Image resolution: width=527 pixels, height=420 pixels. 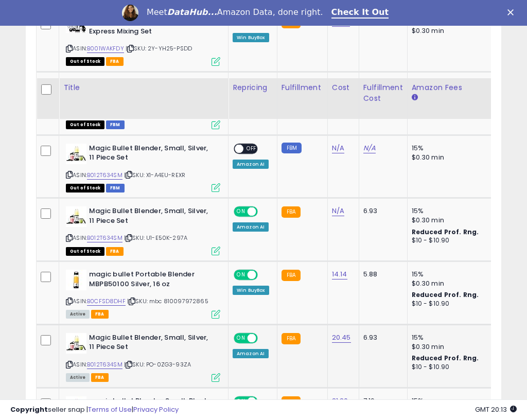 I want to click on div: Repricing, so click(x=253, y=87).